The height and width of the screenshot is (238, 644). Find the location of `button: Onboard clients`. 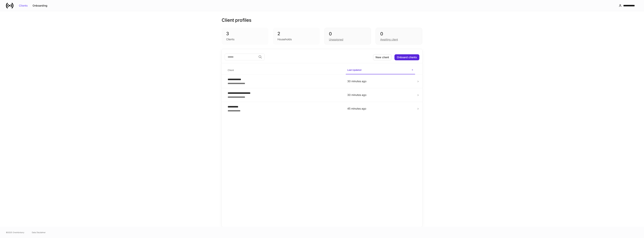

button: Onboard clients is located at coordinates (407, 58).